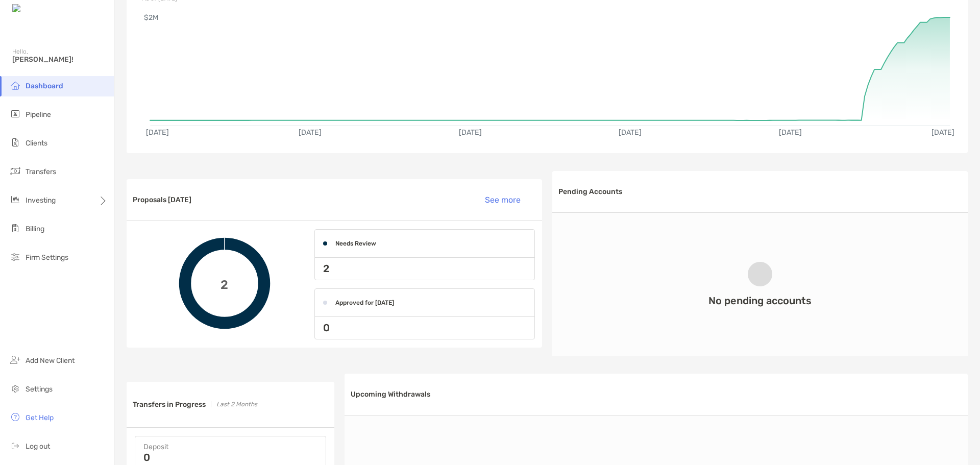 This screenshot has height=465, width=980. I want to click on p: Last 2 Months, so click(237, 404).